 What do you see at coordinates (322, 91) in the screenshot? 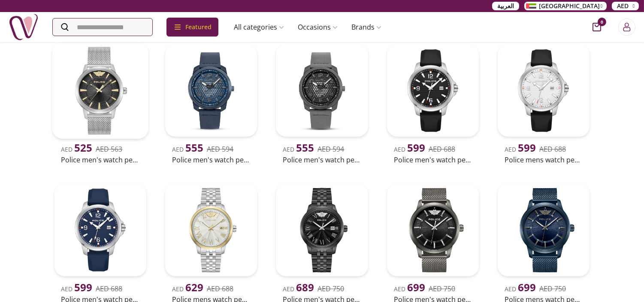
I see `img: uae-gifts-POLICE MEN'S WATCH PEWGA0049101` at bounding box center [322, 91].